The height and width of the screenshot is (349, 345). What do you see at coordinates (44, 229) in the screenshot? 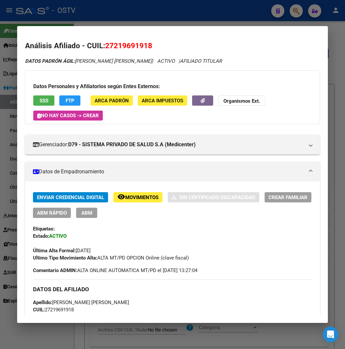
I see `strong: Etiquetas:` at bounding box center [44, 229].